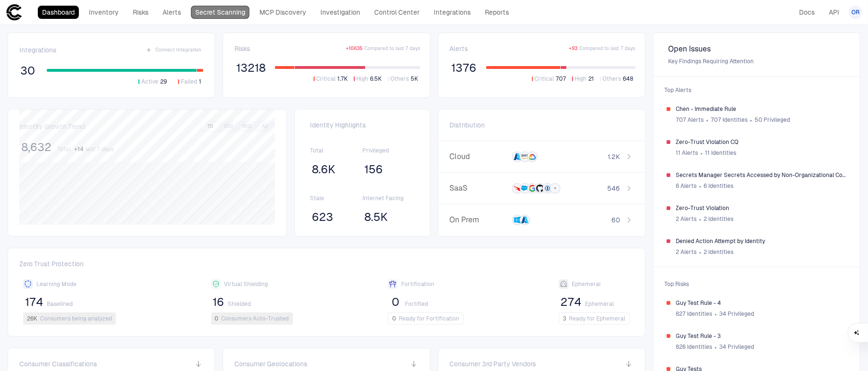 The height and width of the screenshot is (371, 868). Describe the element at coordinates (761, 303) in the screenshot. I see `span: Guy Test Rule - 4` at that location.